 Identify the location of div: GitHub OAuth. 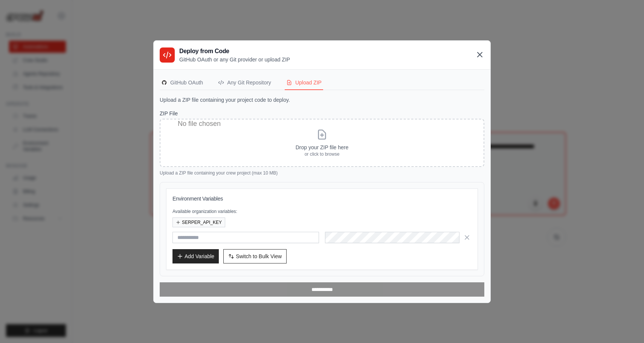
(182, 83).